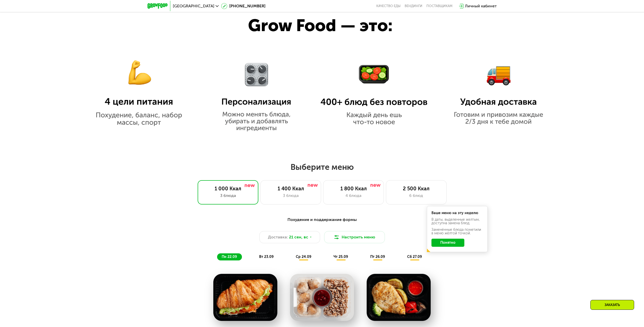  Describe the element at coordinates (414, 257) in the screenshot. I see `span: сб 27.09` at that location.